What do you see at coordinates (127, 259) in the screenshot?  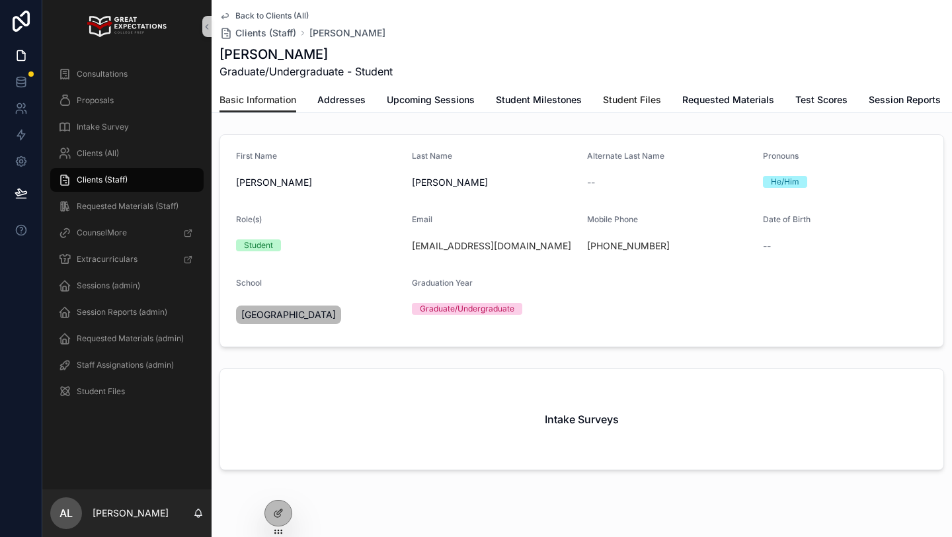 I see `a: Extracurriculars` at bounding box center [127, 259].